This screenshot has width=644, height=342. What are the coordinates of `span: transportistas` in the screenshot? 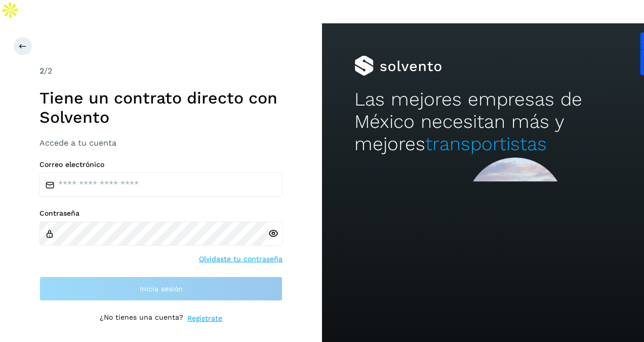 It's located at (486, 144).